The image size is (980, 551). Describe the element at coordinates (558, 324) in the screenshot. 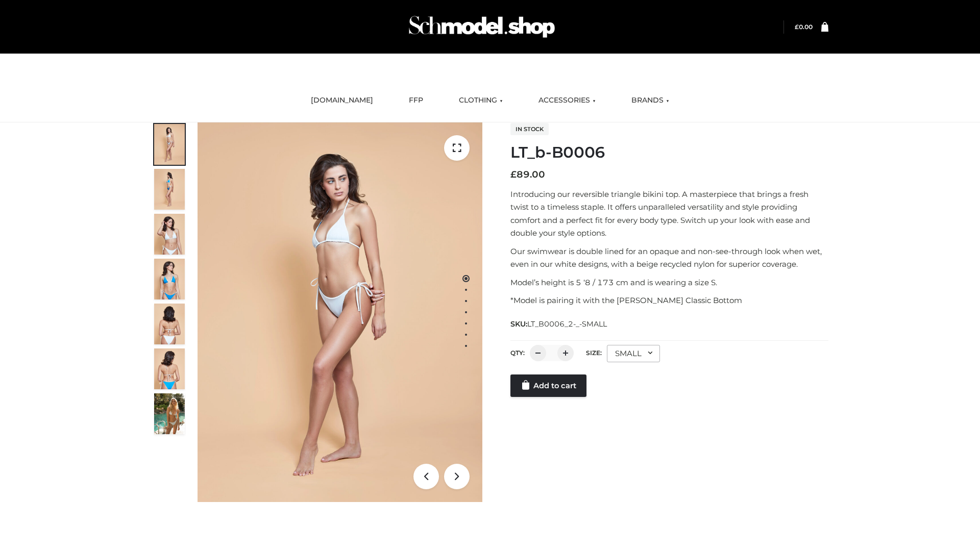

I see `span: SKU:` at that location.